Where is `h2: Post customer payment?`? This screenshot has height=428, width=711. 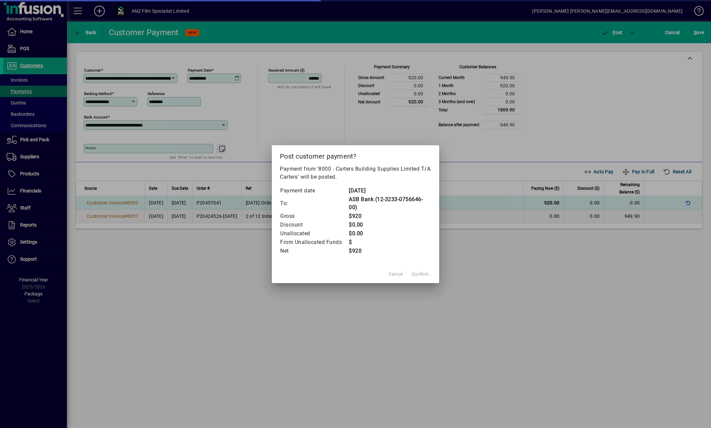
h2: Post customer payment? is located at coordinates (356, 155).